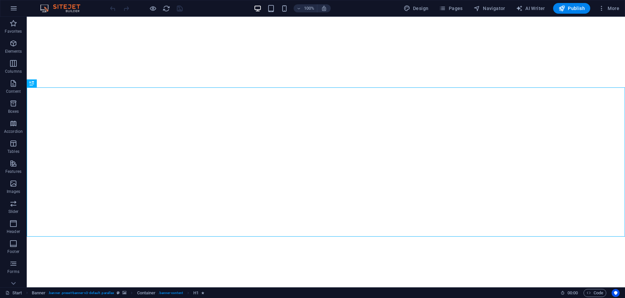  What do you see at coordinates (416, 8) in the screenshot?
I see `button: Design` at bounding box center [416, 8].